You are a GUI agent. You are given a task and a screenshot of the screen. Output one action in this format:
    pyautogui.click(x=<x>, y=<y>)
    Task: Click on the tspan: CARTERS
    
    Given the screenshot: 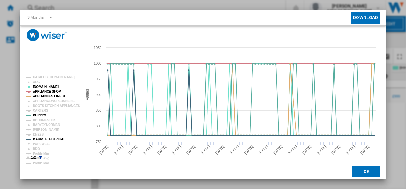 What is the action you would take?
    pyautogui.click(x=40, y=111)
    